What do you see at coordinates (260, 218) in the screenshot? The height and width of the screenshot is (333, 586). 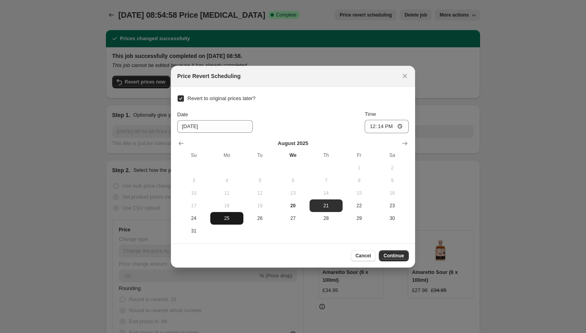 I see `button: Tuesday August 26 2025` at bounding box center [260, 218].